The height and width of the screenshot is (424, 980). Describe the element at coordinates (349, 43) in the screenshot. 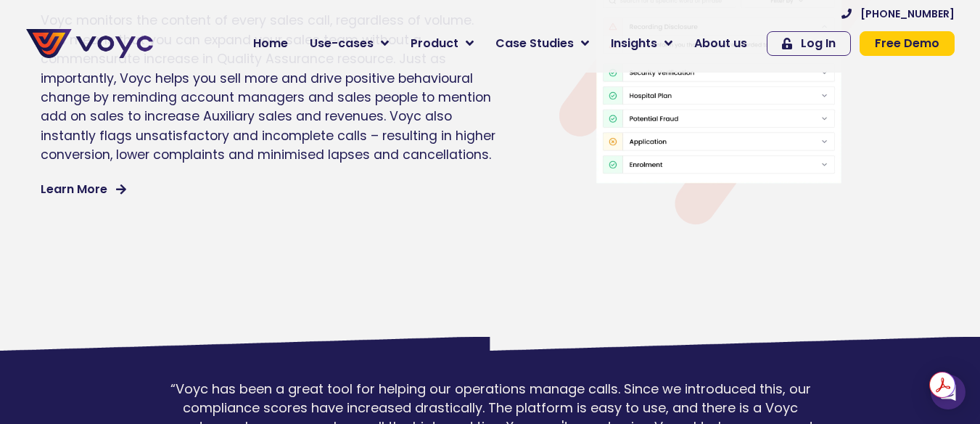

I see `a: Use-cases` at that location.